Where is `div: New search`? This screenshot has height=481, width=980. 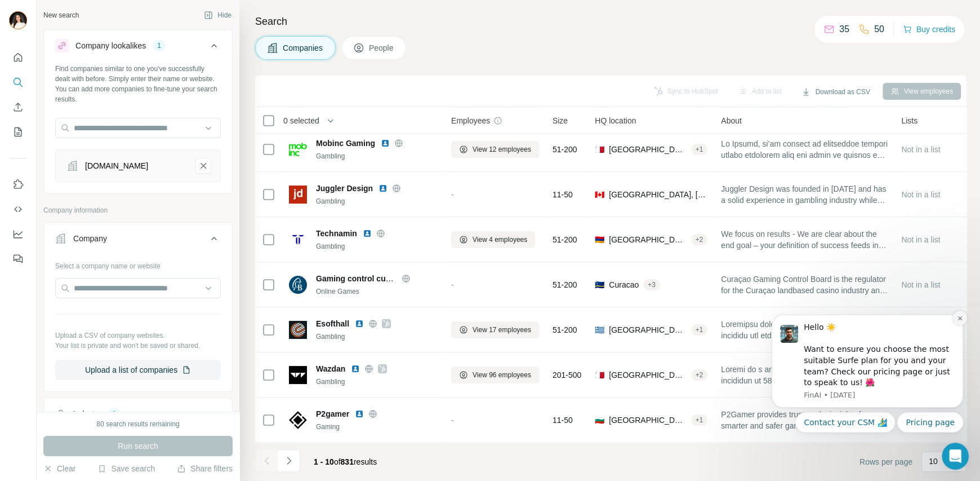 div: New search is located at coordinates (61, 15).